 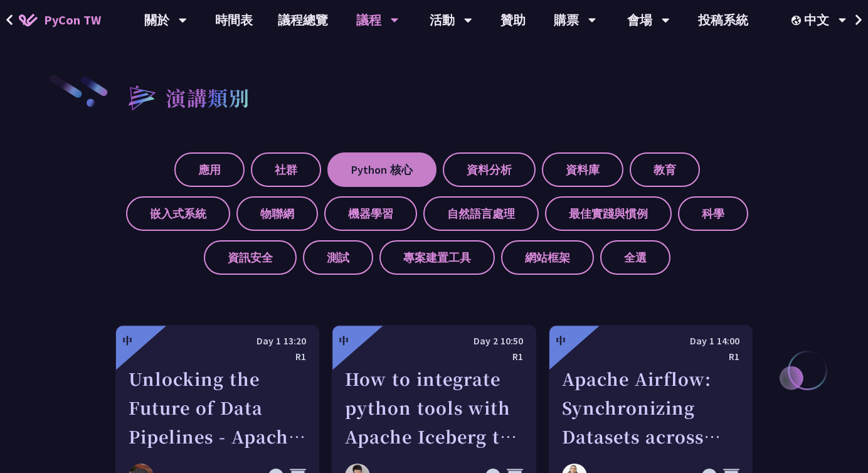 I want to click on label: 教育, so click(x=665, y=169).